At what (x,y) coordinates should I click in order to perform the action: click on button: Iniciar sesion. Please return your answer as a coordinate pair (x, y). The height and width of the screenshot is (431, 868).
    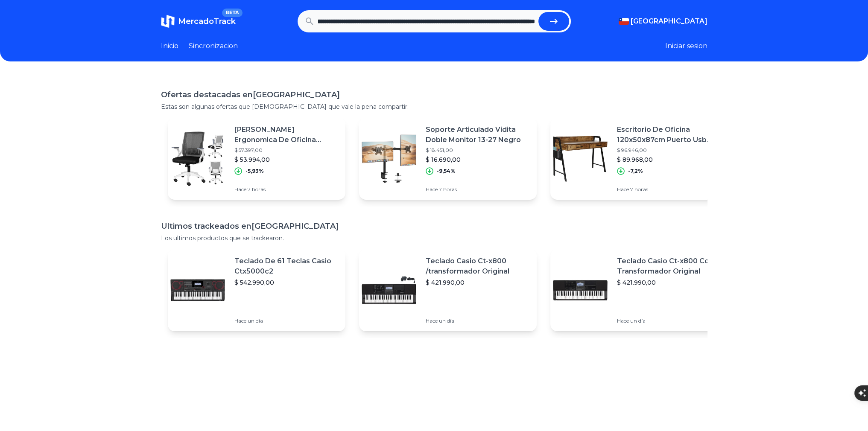
    Looking at the image, I should click on (687, 46).